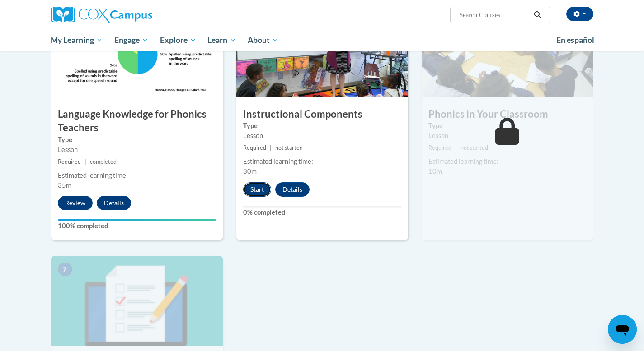 The width and height of the screenshot is (644, 351). Describe the element at coordinates (322, 212) in the screenshot. I see `label: 0% completed` at that location.